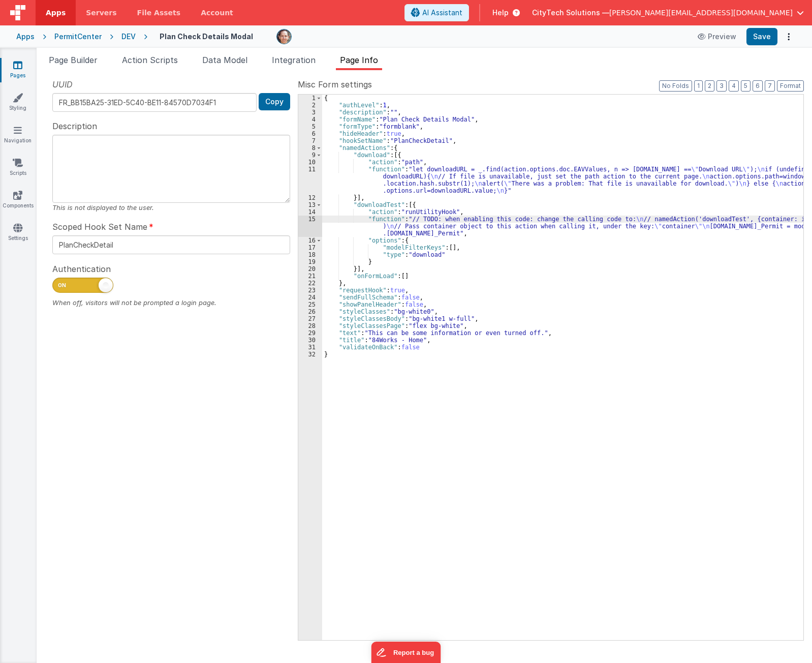 Image resolution: width=812 pixels, height=663 pixels. What do you see at coordinates (150, 60) in the screenshot?
I see `span: Action Scripts` at bounding box center [150, 60].